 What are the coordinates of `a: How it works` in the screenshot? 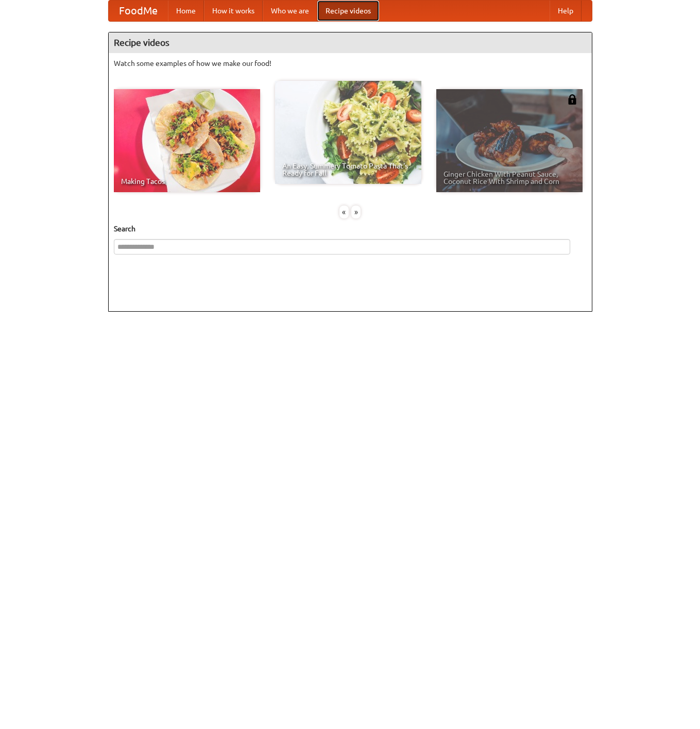 It's located at (233, 11).